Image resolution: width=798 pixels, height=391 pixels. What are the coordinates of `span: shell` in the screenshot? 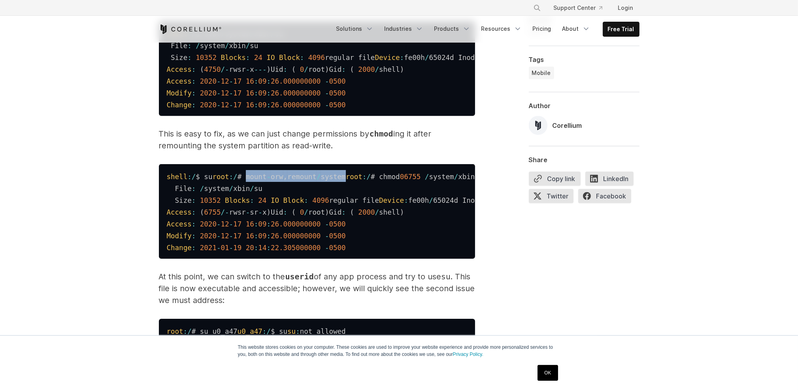 It's located at (177, 177).